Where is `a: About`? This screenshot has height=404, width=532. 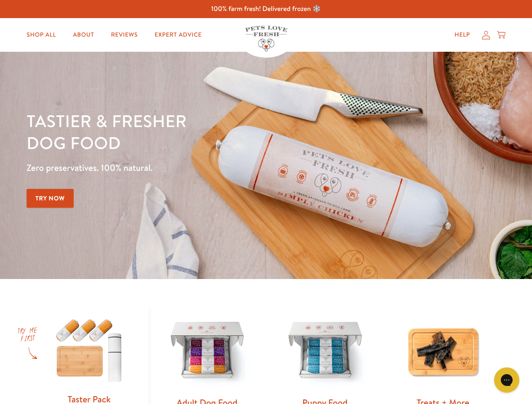
a: About is located at coordinates (83, 35).